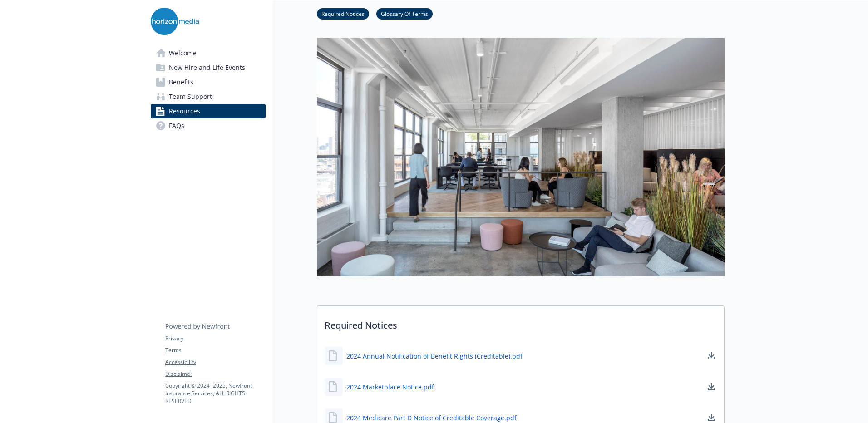 The width and height of the screenshot is (868, 423). Describe the element at coordinates (390, 386) in the screenshot. I see `a: 2024 Marketplace Notice.pdf` at that location.